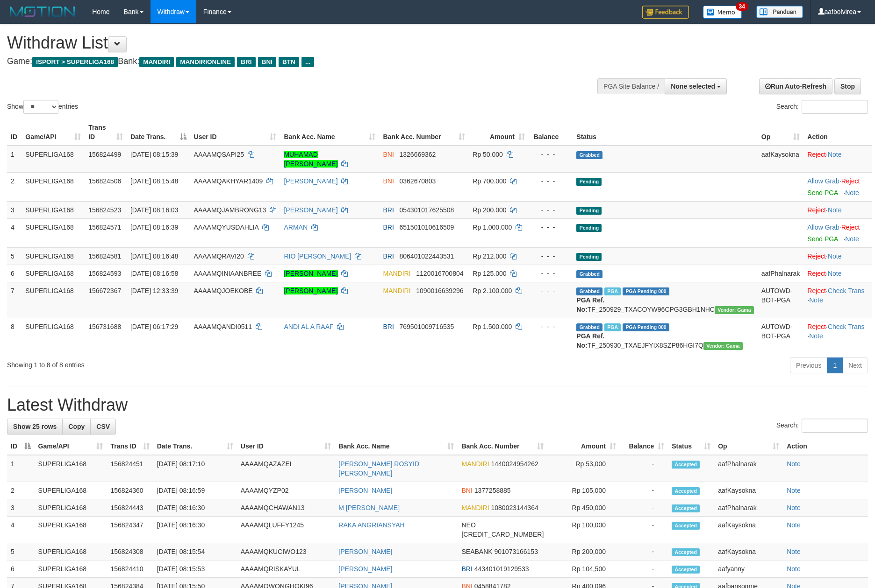 The width and height of the screenshot is (875, 588). What do you see at coordinates (583, 508) in the screenshot?
I see `td: Rp 450,000` at bounding box center [583, 508].